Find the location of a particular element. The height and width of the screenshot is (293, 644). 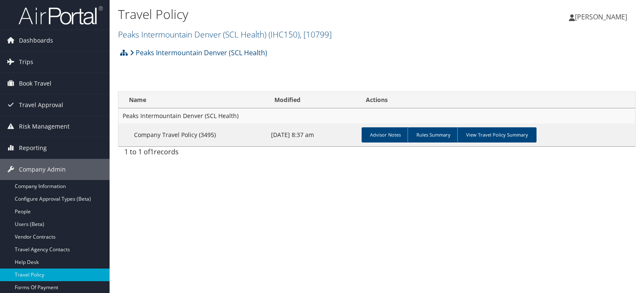

th: Actions is located at coordinates (497, 100).